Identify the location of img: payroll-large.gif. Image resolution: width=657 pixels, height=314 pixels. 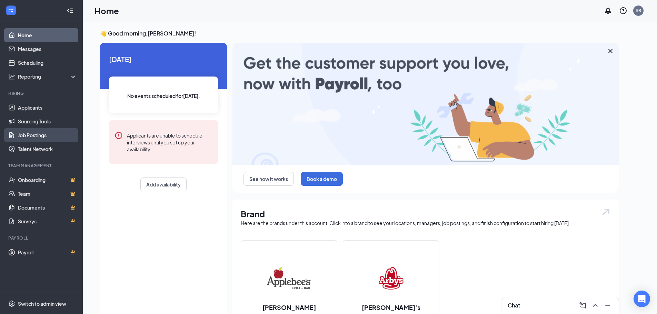
(425, 104).